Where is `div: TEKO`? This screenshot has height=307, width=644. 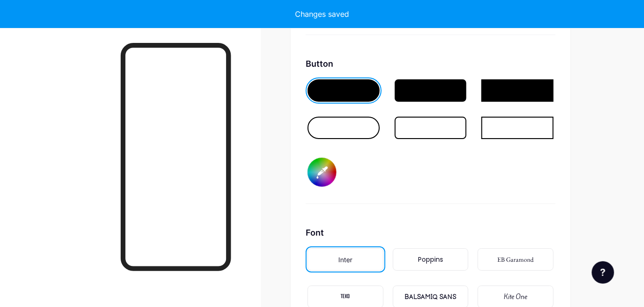
div: TEKO is located at coordinates (345, 297).